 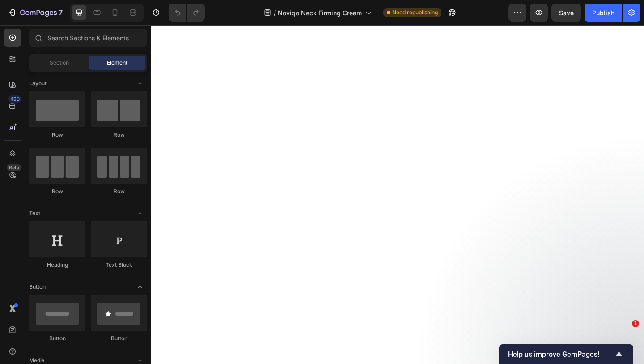 What do you see at coordinates (38, 83) in the screenshot?
I see `span: Layout` at bounding box center [38, 83].